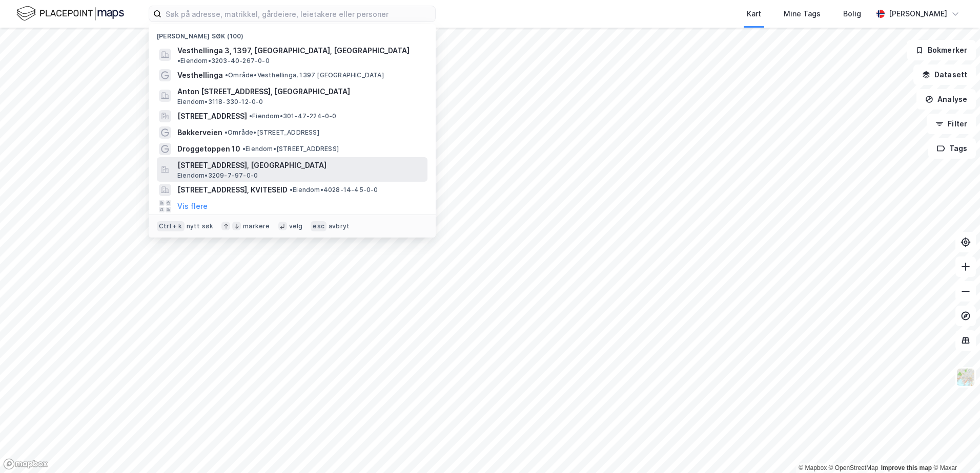 Image resolution: width=980 pixels, height=473 pixels. What do you see at coordinates (853, 468) in the screenshot?
I see `a: OpenStreetMap` at bounding box center [853, 468].